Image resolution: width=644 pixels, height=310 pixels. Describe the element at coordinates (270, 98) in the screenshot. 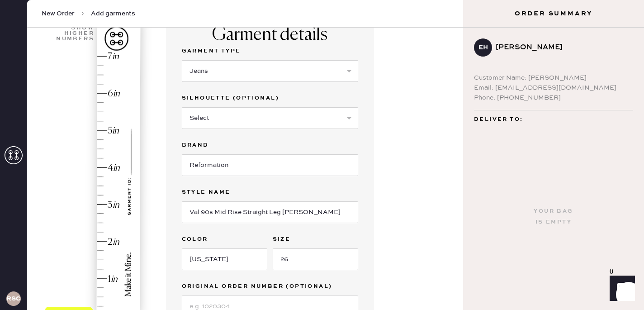

I see `label: Silhouette (optional)` at that location.